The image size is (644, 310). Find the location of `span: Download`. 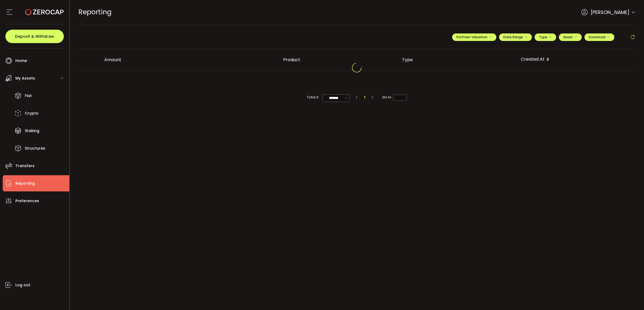

span: Download is located at coordinates (599, 37).